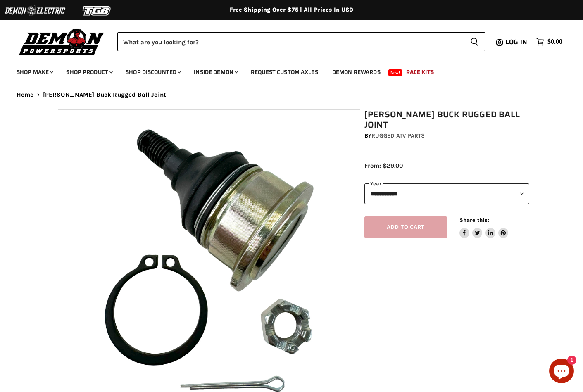 Image resolution: width=583 pixels, height=392 pixels. Describe the element at coordinates (447, 193) in the screenshot. I see `select: year` at that location.